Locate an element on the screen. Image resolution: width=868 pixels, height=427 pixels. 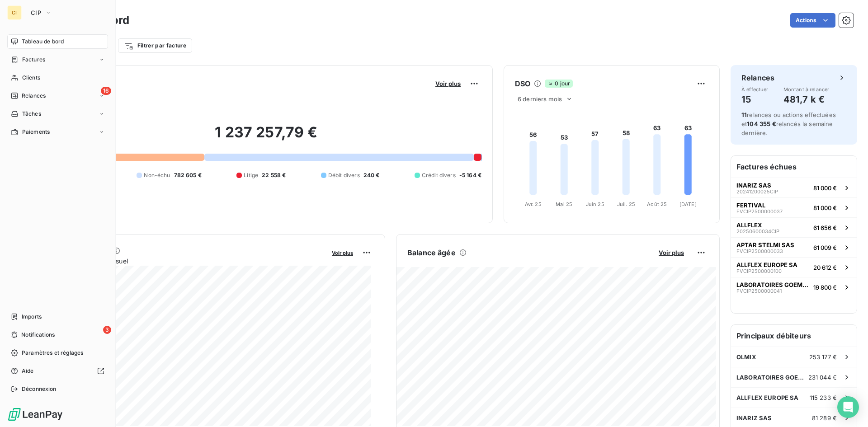
tspan: Mai 25 is located at coordinates (564, 204).